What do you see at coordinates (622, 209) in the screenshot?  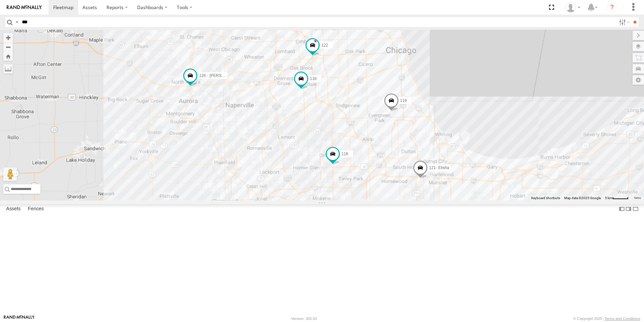 I see `label: Dock Summary Table to the Left` at bounding box center [622, 209].